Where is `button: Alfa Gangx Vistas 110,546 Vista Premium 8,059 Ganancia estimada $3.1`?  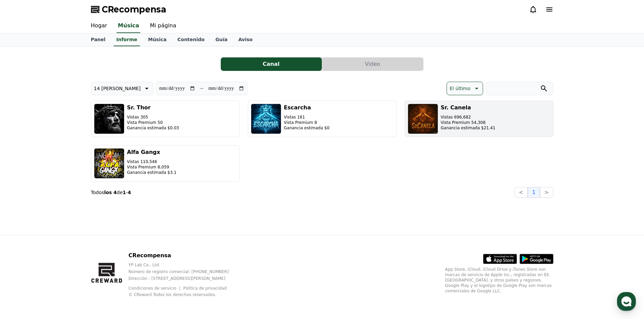 button: Alfa Gangx Vistas 110,546 Vista Premium 8,059 Ganancia estimada $3.1 is located at coordinates (165, 163).